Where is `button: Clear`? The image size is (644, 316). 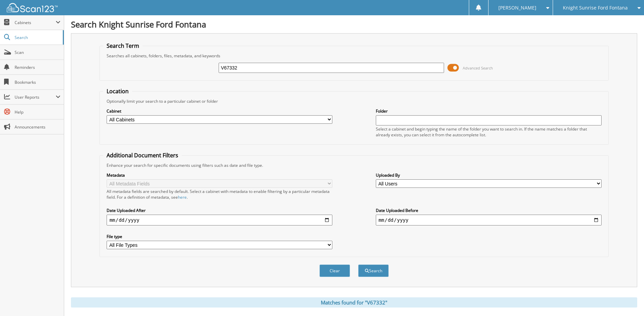
button: Clear is located at coordinates (335, 270).